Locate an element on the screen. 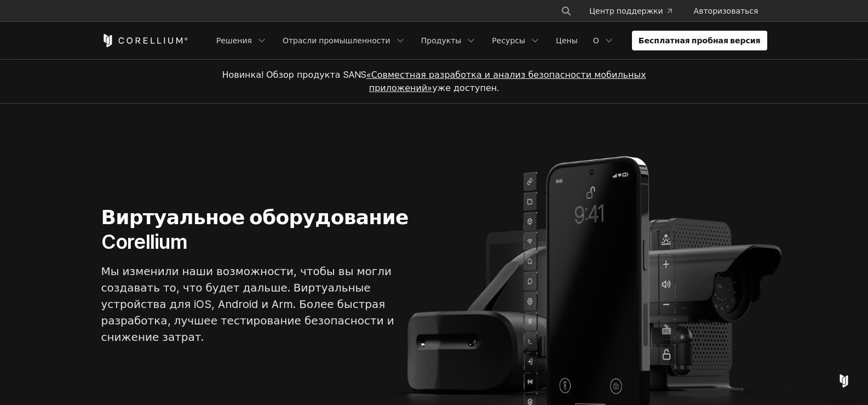 The height and width of the screenshot is (405, 868). font: Решения is located at coordinates (234, 40).